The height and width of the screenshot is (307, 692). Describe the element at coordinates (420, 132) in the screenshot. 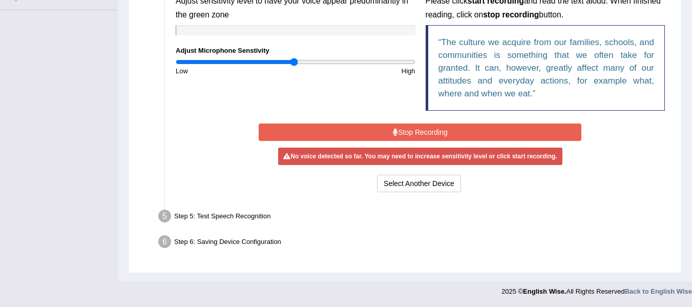

I see `button: Stop Recording` at that location.